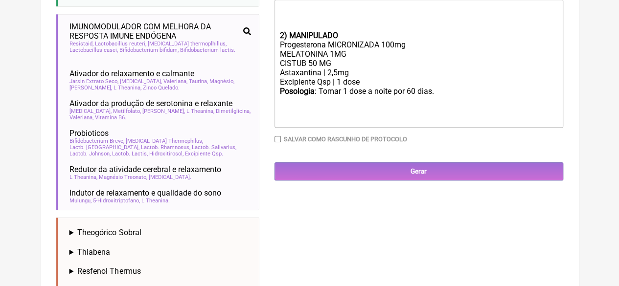  I want to click on span: Ativador da produção de serotonina e relaxante, so click(151, 103).